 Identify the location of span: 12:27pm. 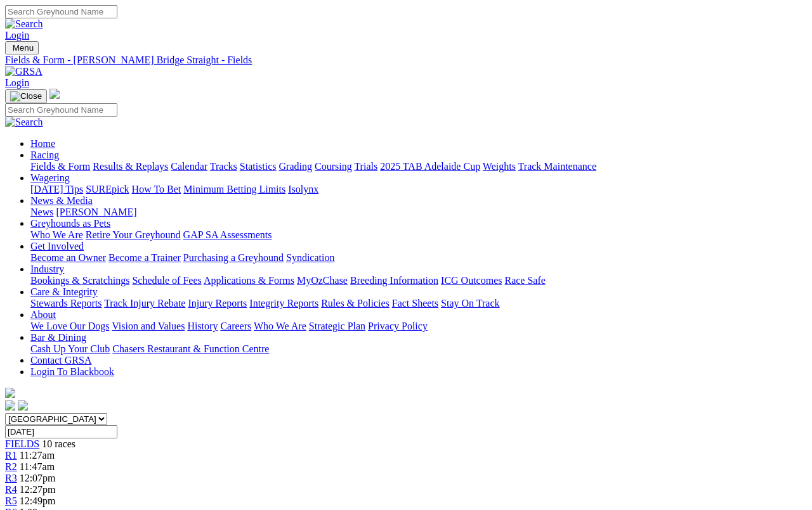
(37, 489).